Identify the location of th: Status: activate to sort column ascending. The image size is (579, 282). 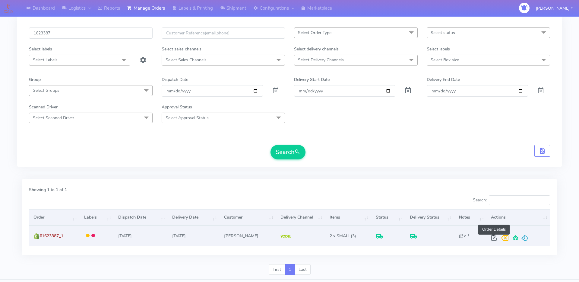
(388, 217).